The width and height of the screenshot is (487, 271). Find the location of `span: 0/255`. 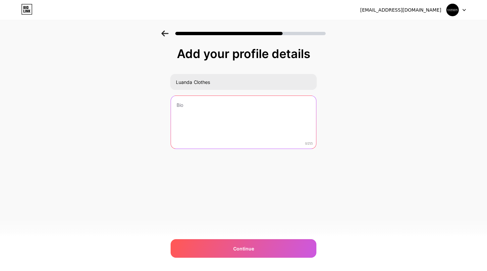

span: 0/255 is located at coordinates (309, 144).